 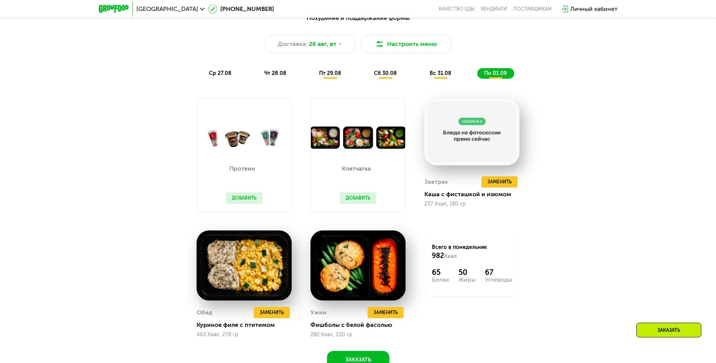 I want to click on span: Доставка:, so click(x=293, y=44).